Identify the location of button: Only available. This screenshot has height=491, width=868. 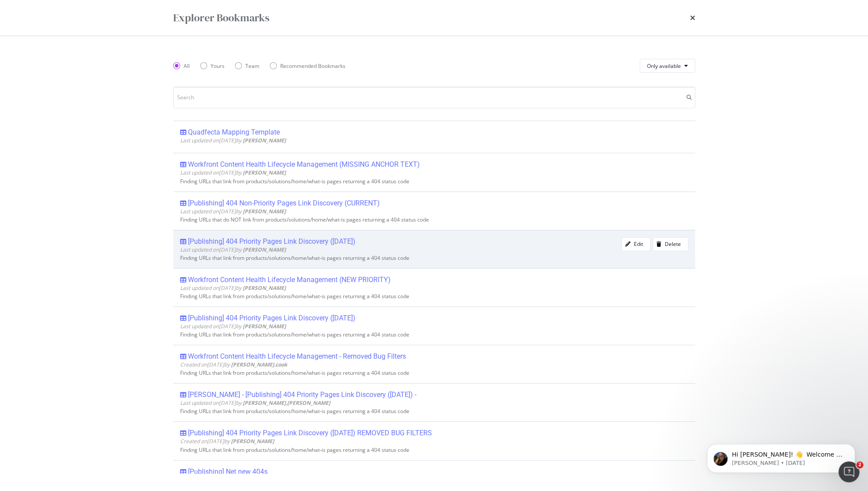
(668, 66).